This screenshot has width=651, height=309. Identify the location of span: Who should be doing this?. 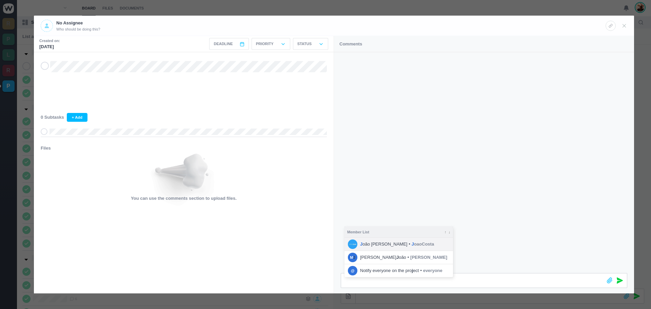
(78, 29).